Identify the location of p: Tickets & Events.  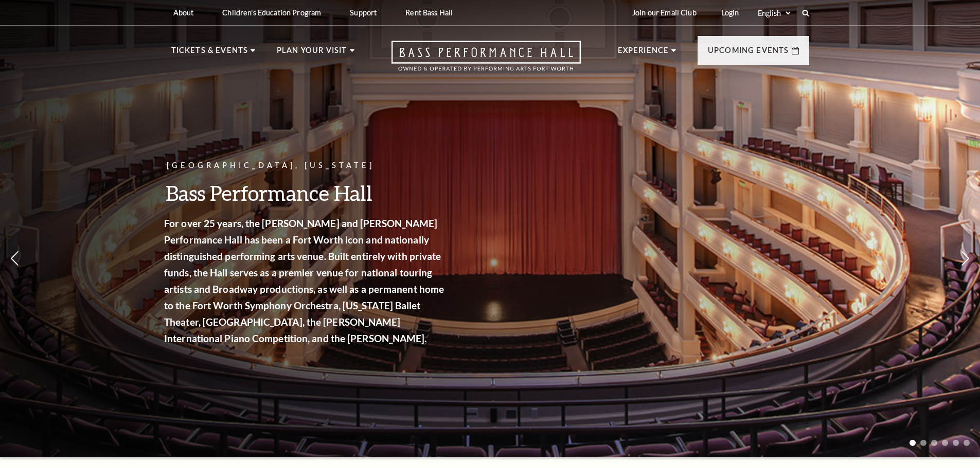
(210, 53).